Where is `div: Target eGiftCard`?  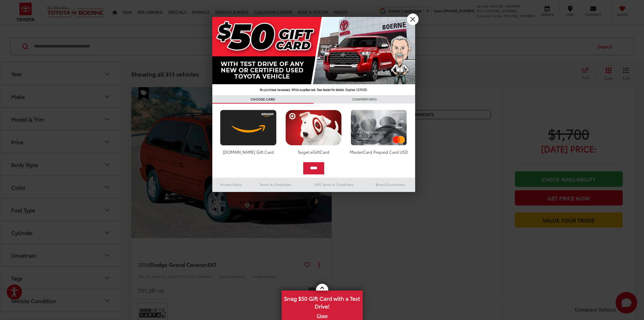
div: Target eGiftCard is located at coordinates (314, 152).